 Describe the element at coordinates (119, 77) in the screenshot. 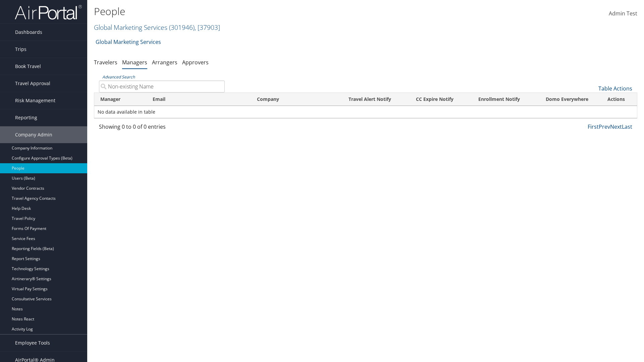

I see `a: Advanced Search` at that location.